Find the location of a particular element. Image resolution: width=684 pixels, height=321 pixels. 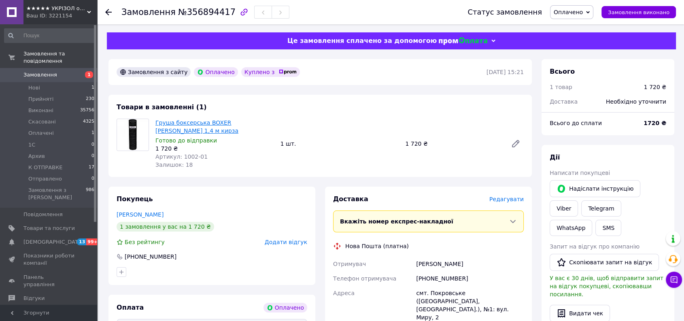

span: Редагувати is located at coordinates (507, 199).